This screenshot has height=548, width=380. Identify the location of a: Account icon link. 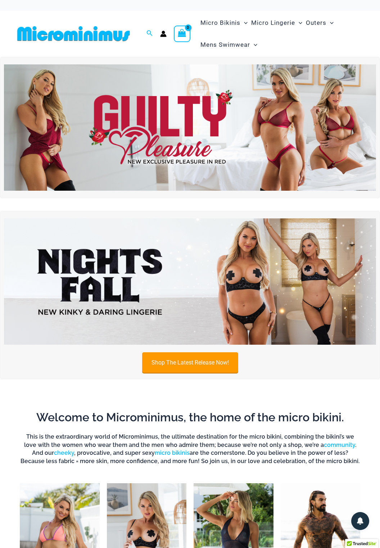
(163, 34).